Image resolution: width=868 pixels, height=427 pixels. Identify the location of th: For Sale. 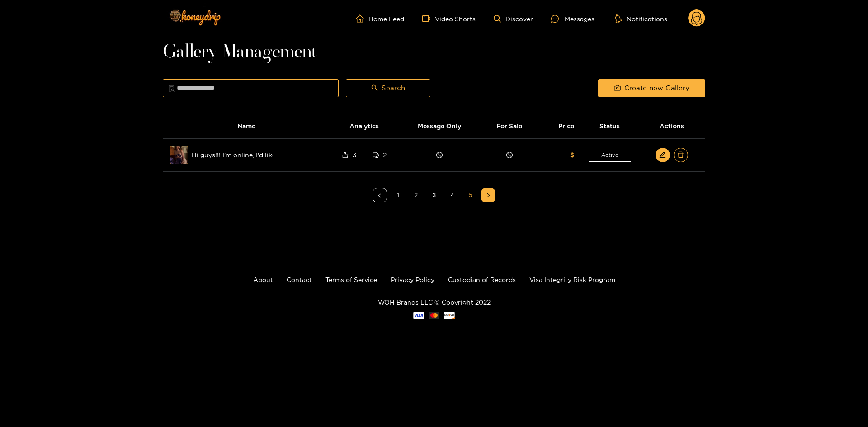
(509, 126).